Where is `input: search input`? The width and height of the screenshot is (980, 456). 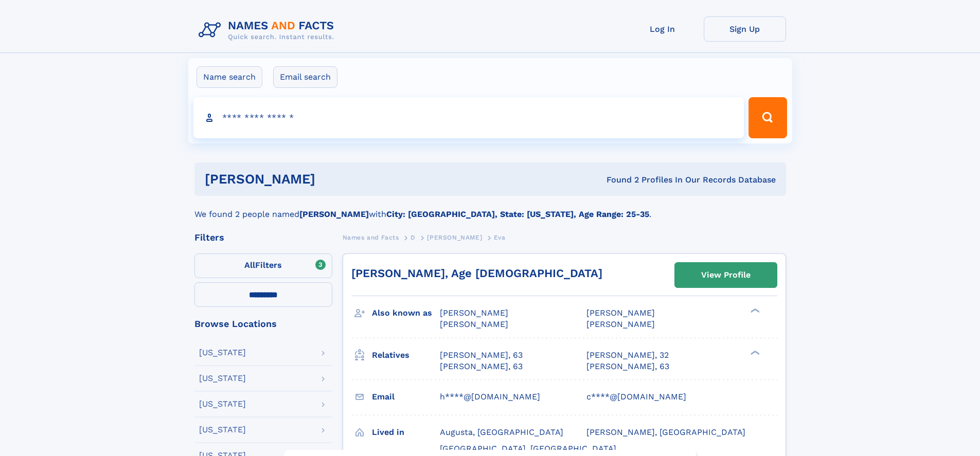 input: search input is located at coordinates (468, 118).